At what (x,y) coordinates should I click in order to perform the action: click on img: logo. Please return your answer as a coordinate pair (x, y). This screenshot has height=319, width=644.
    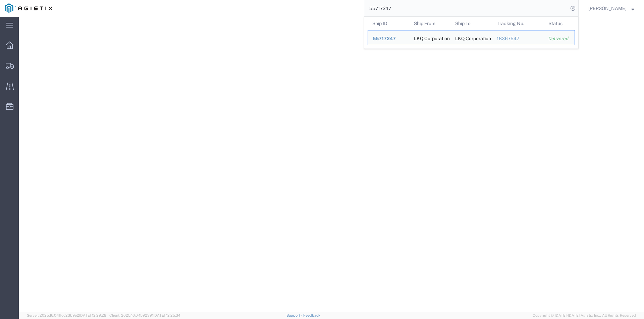
    Looking at the image, I should click on (29, 9).